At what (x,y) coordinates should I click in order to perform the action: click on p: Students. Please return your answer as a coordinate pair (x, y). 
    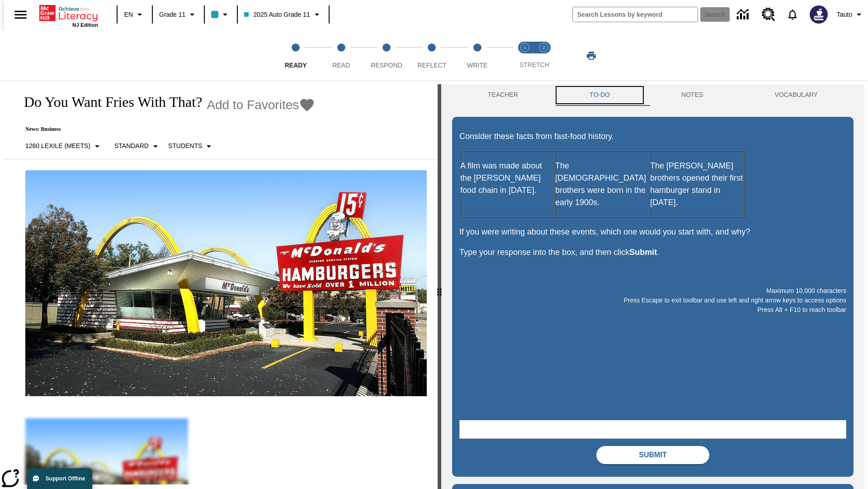
    Looking at the image, I should click on (185, 145).